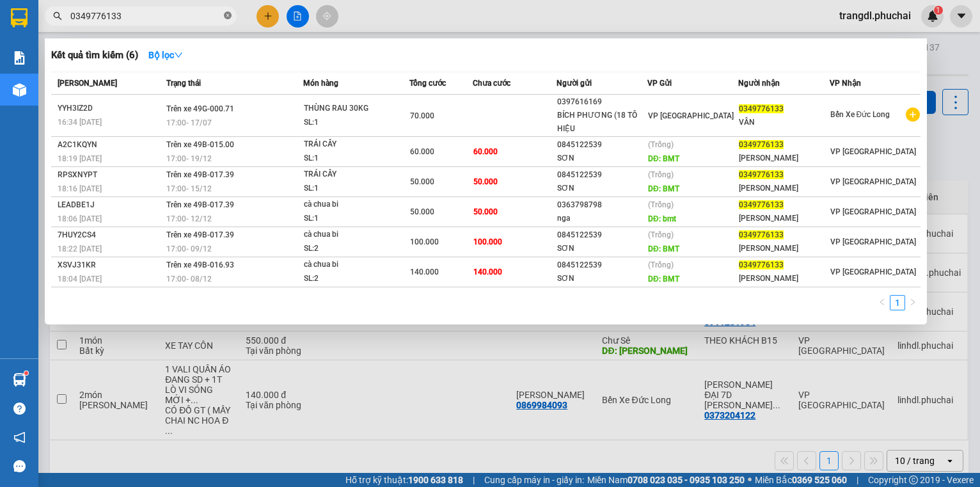 This screenshot has height=487, width=980. Describe the element at coordinates (200, 265) in the screenshot. I see `span: Trên xe 49B-016.93` at that location.